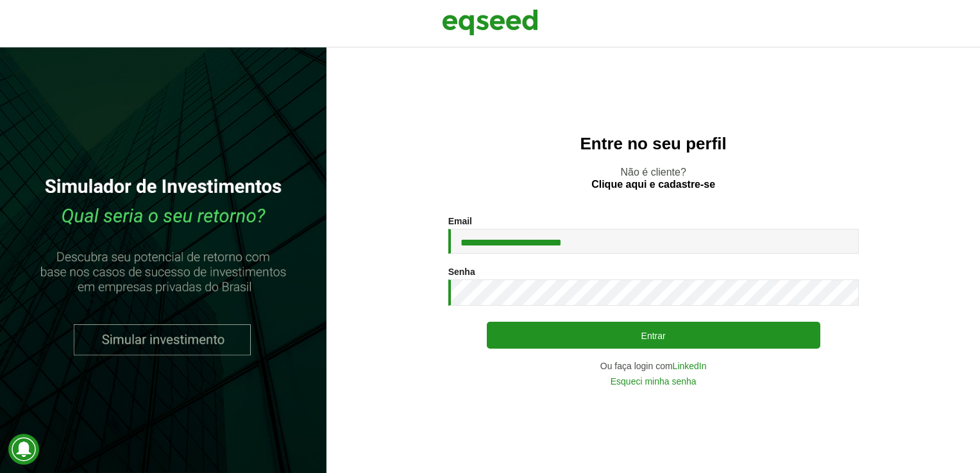 This screenshot has width=980, height=473. Describe the element at coordinates (460, 221) in the screenshot. I see `label: Email` at that location.